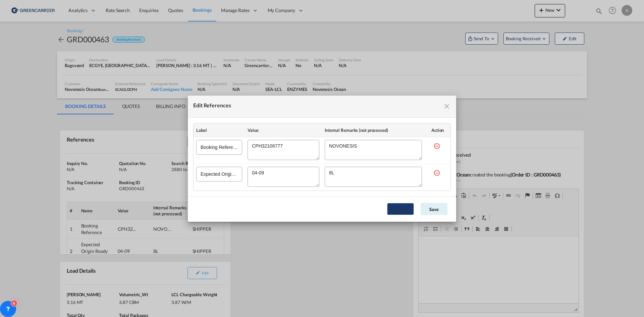 The image size is (644, 317). I want to click on th: Action, so click(437, 130).